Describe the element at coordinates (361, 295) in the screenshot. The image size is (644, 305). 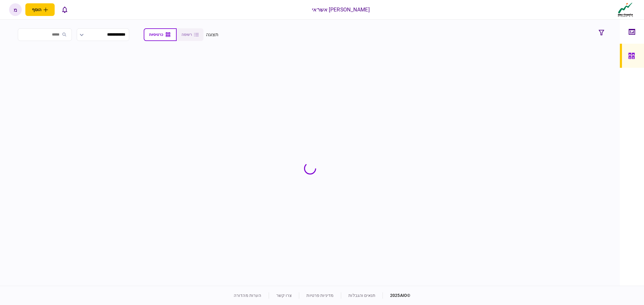
I see `a: תנאים והגבלות` at that location.